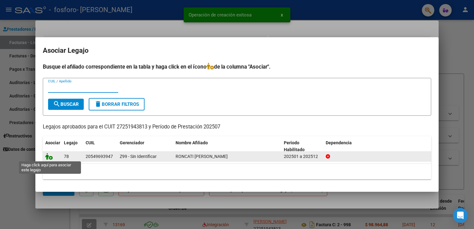 The image size is (474, 229). I want to click on span: Gerenciador, so click(132, 143).